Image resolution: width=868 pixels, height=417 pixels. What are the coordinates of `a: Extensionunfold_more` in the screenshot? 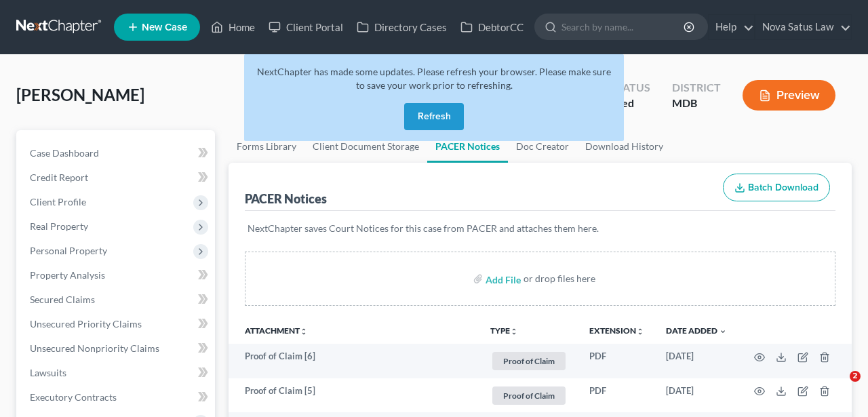 It's located at (616, 330).